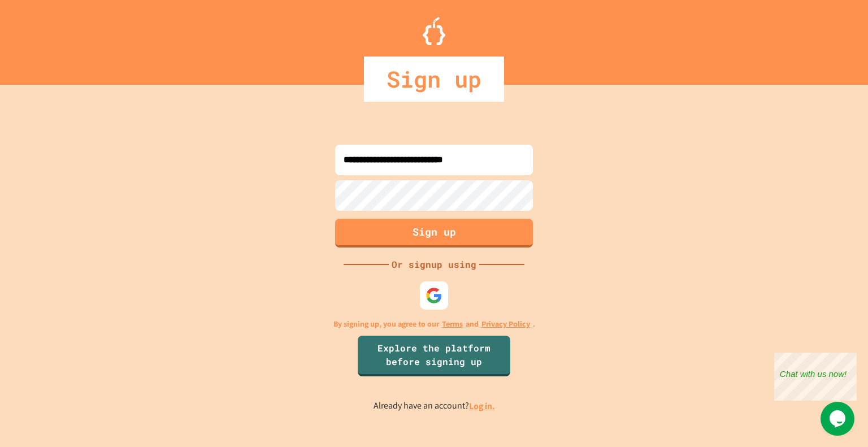 Image resolution: width=868 pixels, height=447 pixels. Describe the element at coordinates (434, 406) in the screenshot. I see `p: Already have an account?` at that location.